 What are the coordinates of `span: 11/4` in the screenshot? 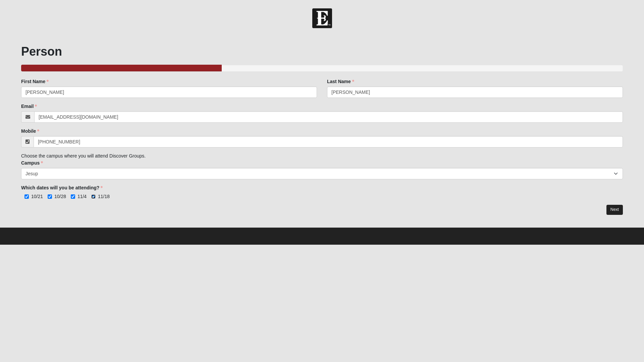 It's located at (82, 196).